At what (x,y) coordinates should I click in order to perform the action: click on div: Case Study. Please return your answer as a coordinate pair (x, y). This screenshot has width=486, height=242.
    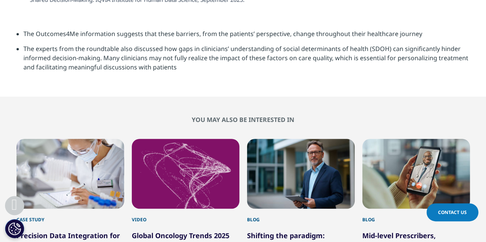
    Looking at the image, I should click on (70, 216).